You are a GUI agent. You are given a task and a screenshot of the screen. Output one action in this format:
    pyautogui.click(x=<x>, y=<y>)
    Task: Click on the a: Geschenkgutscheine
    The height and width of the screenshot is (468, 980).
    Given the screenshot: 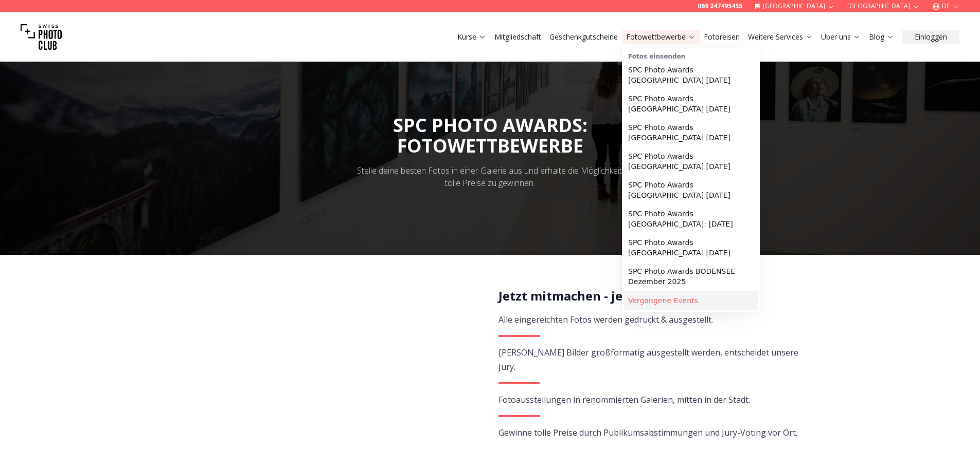 What is the action you would take?
    pyautogui.click(x=583, y=37)
    